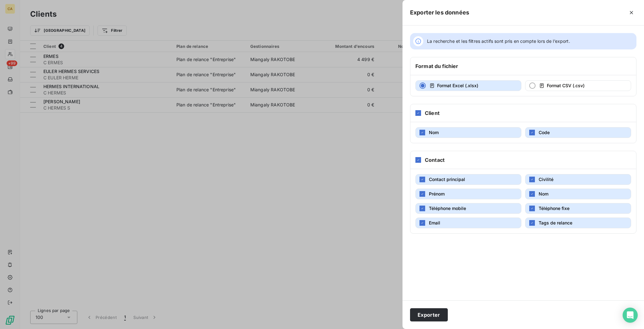 This screenshot has height=329, width=644. I want to click on span: Email, so click(435, 222).